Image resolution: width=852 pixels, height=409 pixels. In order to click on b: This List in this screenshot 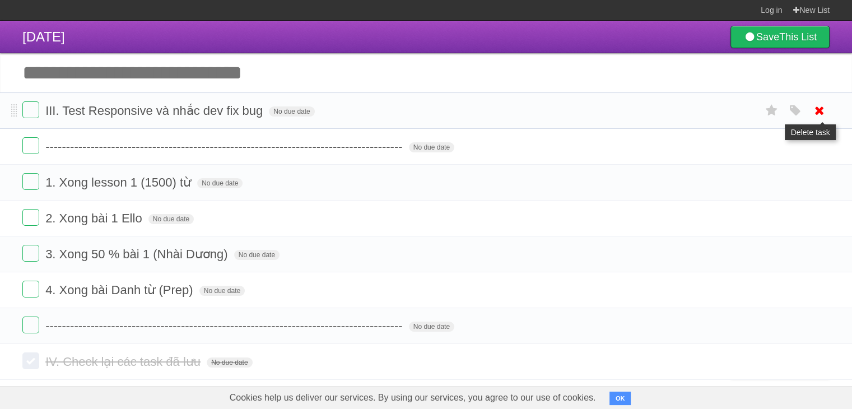, I will do `click(797, 37)`.